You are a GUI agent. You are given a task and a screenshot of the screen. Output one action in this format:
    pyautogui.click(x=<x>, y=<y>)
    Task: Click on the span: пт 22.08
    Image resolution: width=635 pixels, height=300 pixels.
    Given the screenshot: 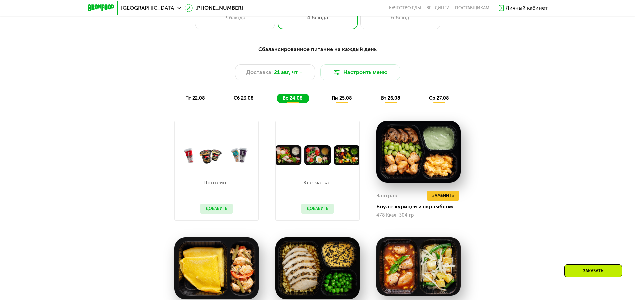 What is the action you would take?
    pyautogui.click(x=195, y=98)
    